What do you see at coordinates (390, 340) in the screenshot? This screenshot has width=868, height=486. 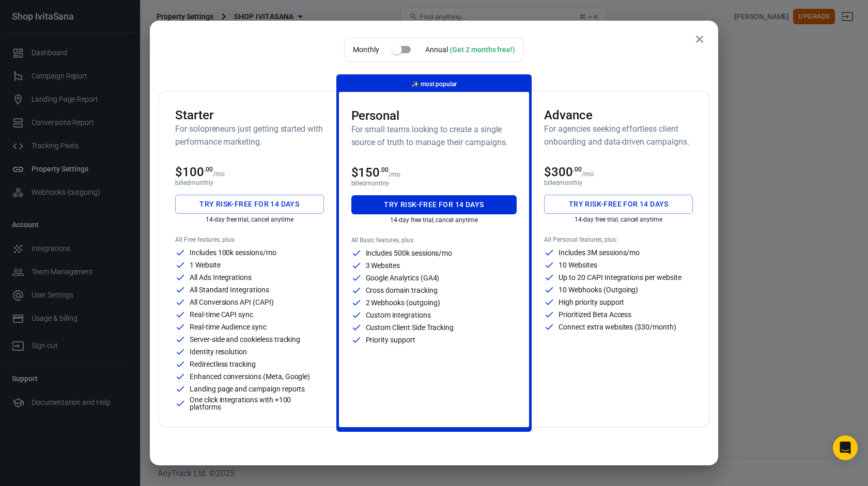 I see `p: Priority support` at bounding box center [390, 340].